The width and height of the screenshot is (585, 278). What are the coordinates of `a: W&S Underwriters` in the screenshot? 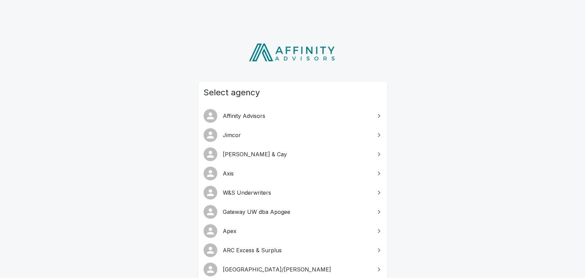 It's located at (293, 193).